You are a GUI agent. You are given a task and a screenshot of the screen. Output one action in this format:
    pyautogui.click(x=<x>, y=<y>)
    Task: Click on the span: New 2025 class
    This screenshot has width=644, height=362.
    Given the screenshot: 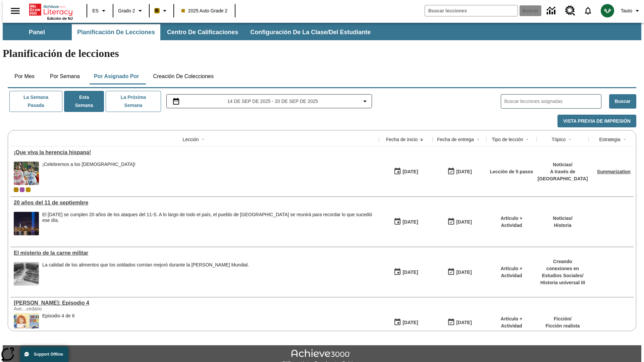 What is the action you would take?
    pyautogui.click(x=28, y=190)
    